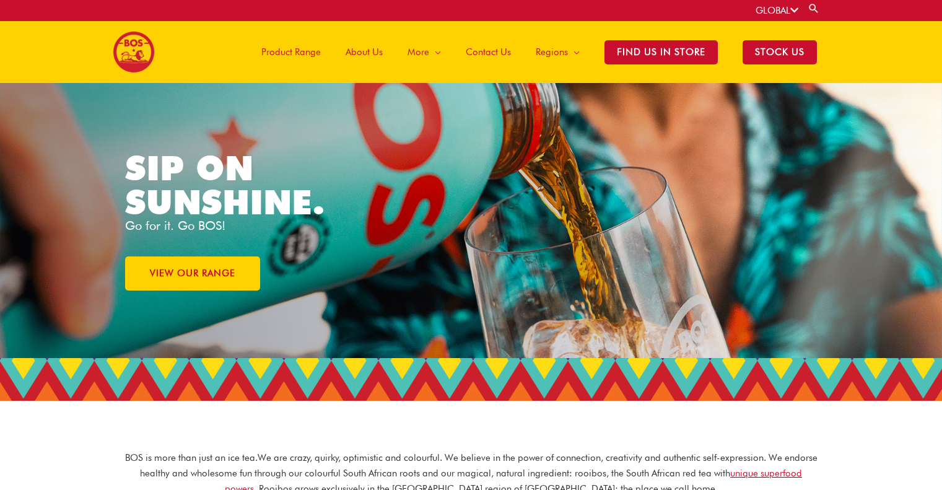 The image size is (942, 490). Describe the element at coordinates (364, 52) in the screenshot. I see `a: About Us` at that location.